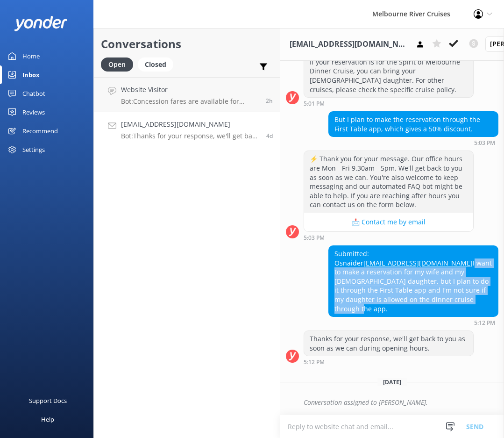 The image size is (504, 438). What do you see at coordinates (158, 64) in the screenshot?
I see `a: Closed` at bounding box center [158, 64].